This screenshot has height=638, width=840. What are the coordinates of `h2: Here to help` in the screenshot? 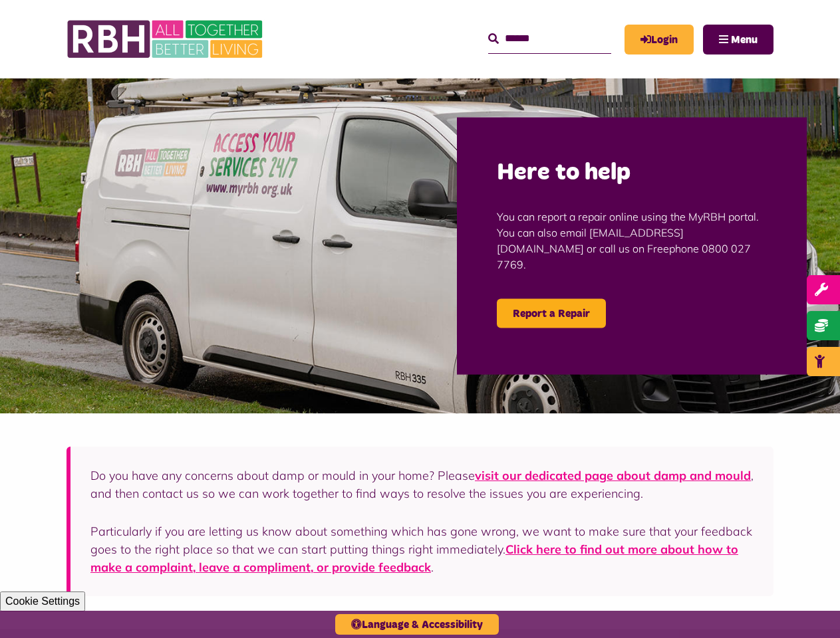 It's located at (632, 172).